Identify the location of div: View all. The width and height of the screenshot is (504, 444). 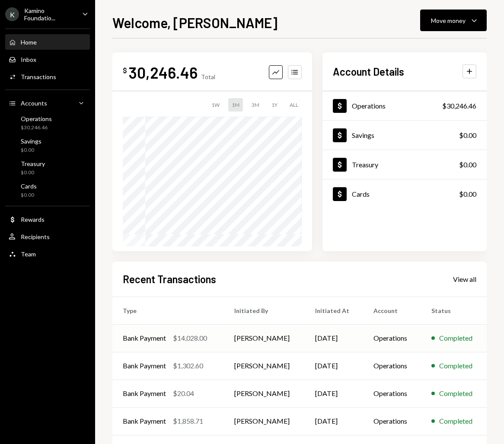
(465, 279).